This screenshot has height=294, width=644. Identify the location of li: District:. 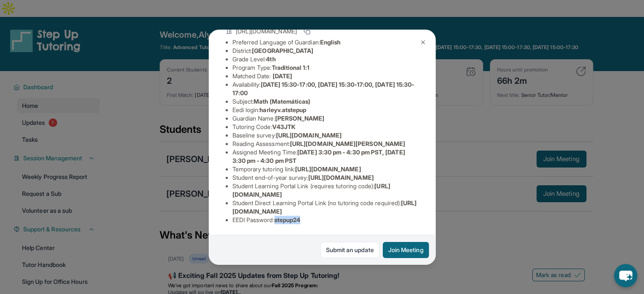
(325, 51).